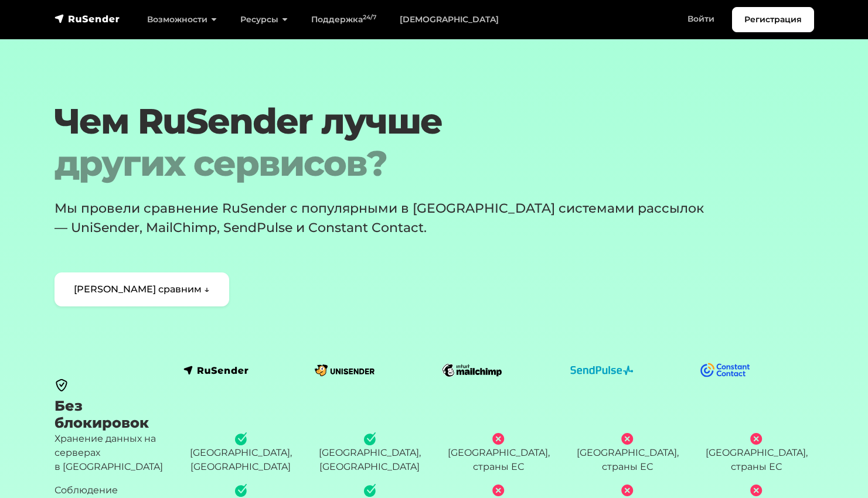 Image resolution: width=868 pixels, height=498 pixels. What do you see at coordinates (602, 370) in the screenshot?
I see `img: logo-sendpulse.svg` at bounding box center [602, 370].